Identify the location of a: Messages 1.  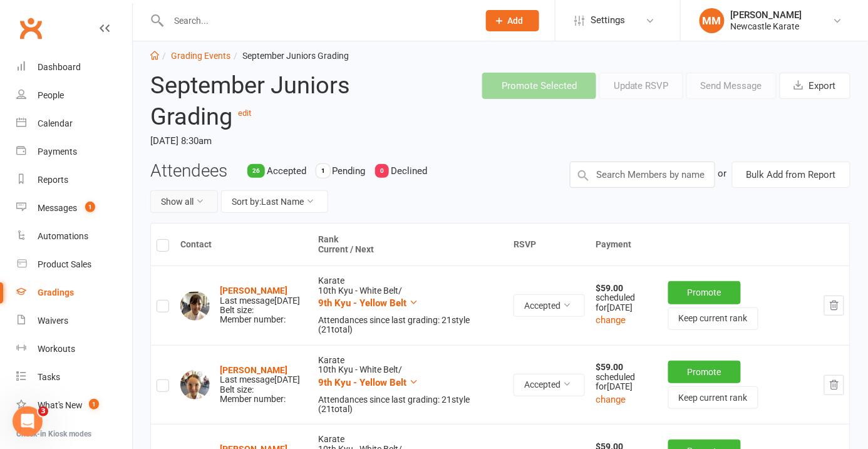
(74, 208).